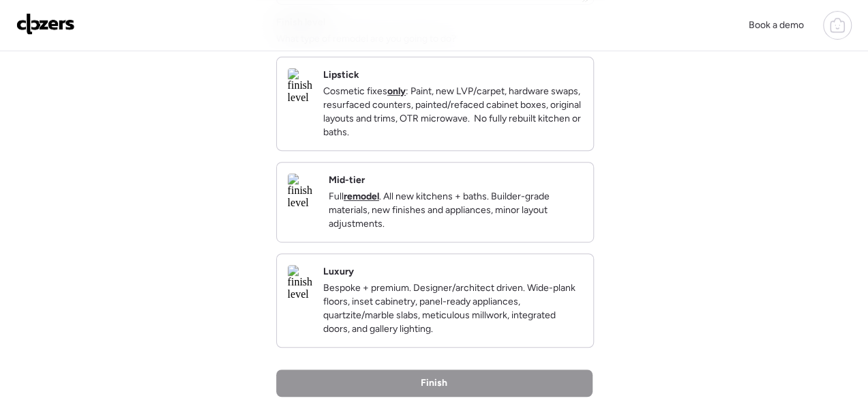  What do you see at coordinates (453, 112) in the screenshot?
I see `p: Cosmetic fixes : Paint, new LVP/carpet, hardware swaps, resurfaced counters, painted/refaced cabi...` at bounding box center [453, 112].